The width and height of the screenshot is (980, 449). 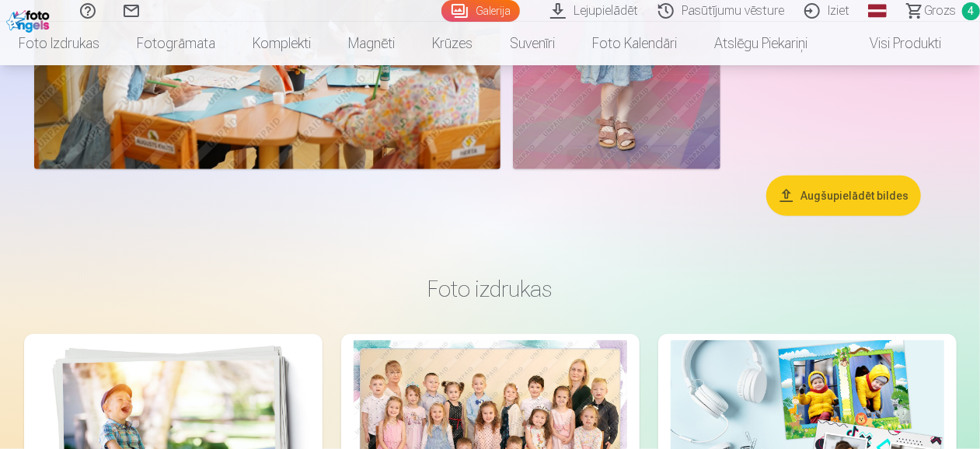 What do you see at coordinates (844, 196) in the screenshot?
I see `button: Augšupielādēt bildes` at bounding box center [844, 196].